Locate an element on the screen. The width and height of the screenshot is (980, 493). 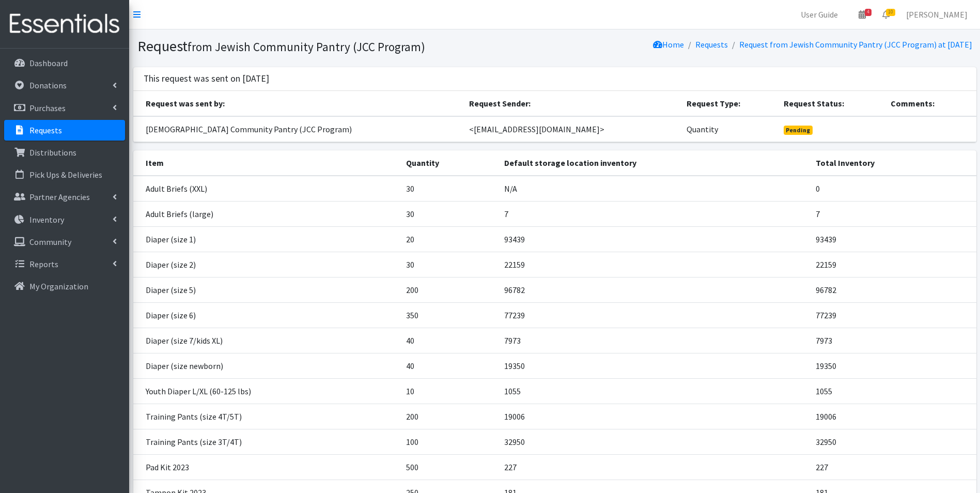
span: Pending is located at coordinates (798, 130).